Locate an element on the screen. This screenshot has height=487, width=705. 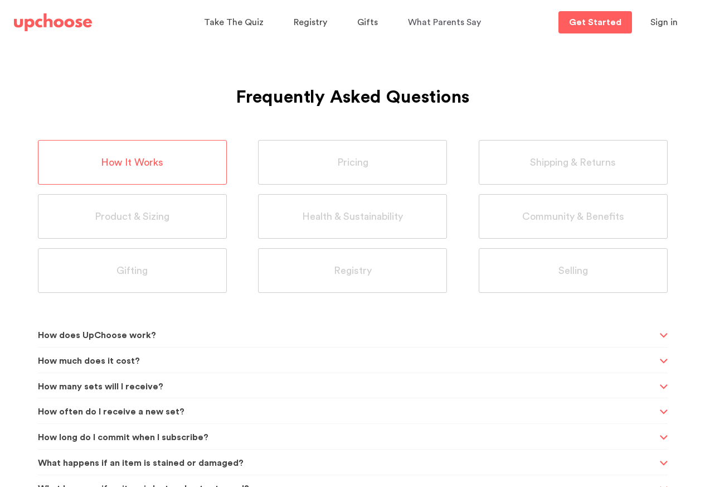
span: Gifts is located at coordinates (368, 22).